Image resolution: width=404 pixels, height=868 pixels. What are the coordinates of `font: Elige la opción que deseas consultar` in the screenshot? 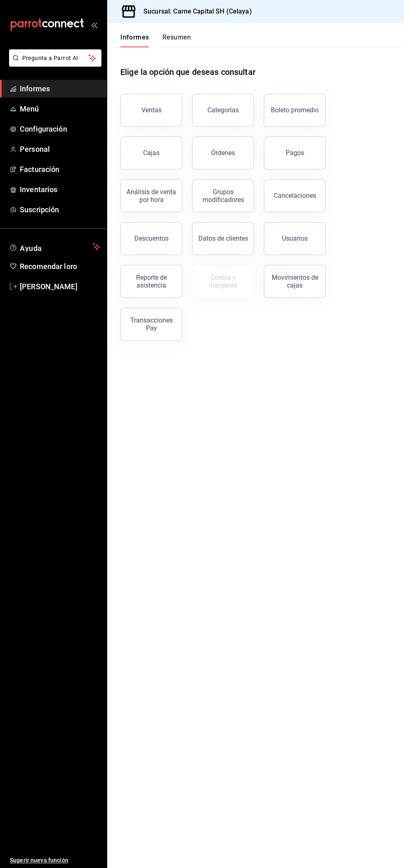 It's located at (188, 72).